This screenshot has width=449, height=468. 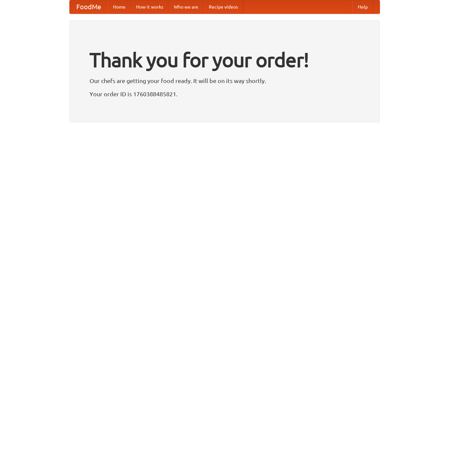 I want to click on p: Our chefs are getting your food ready. It will be on its way shortly., so click(x=225, y=81).